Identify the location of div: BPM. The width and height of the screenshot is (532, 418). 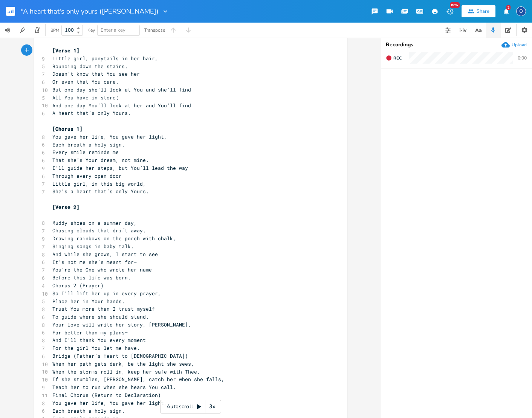
(55, 30).